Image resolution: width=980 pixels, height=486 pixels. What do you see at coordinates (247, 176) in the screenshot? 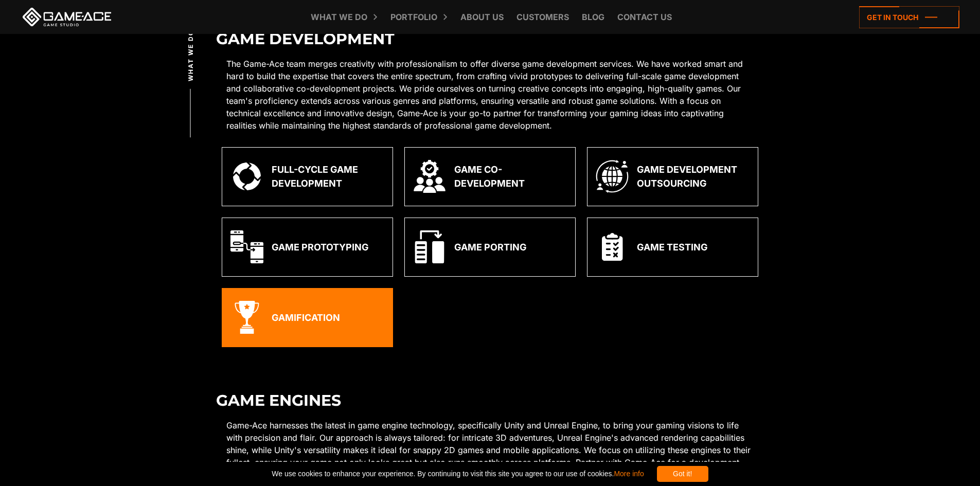
I see `img: Full circle game development` at bounding box center [247, 176].